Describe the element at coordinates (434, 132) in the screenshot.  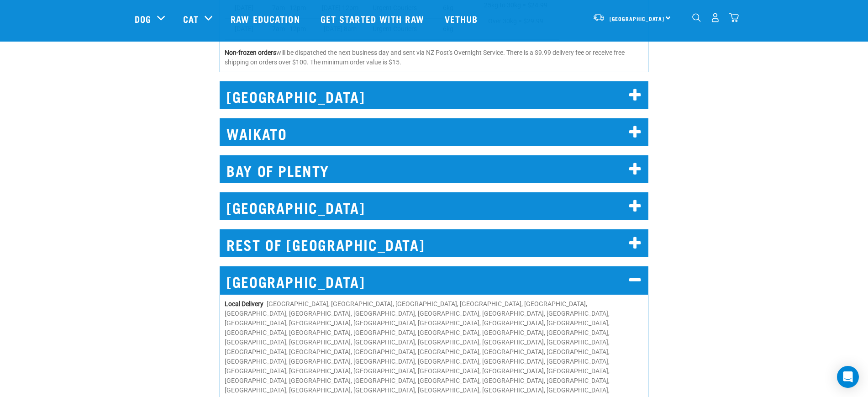
I see `h2: WAIKATO` at that location.